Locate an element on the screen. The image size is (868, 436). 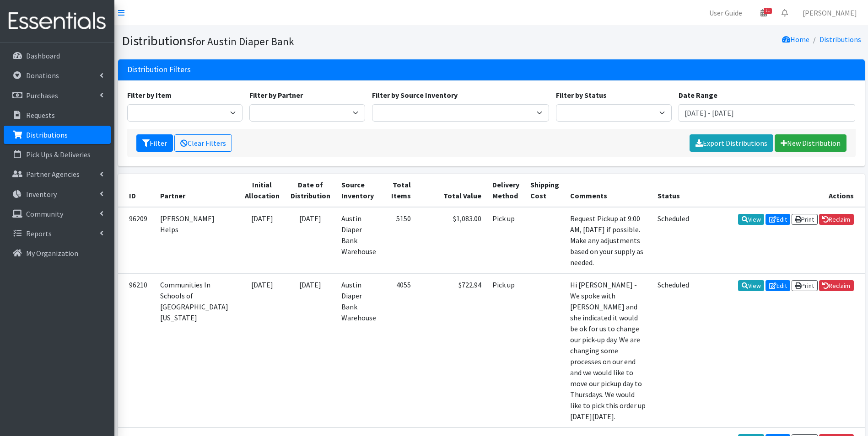
input: January 1, 2011 - December 31, 2011 is located at coordinates (767, 113).